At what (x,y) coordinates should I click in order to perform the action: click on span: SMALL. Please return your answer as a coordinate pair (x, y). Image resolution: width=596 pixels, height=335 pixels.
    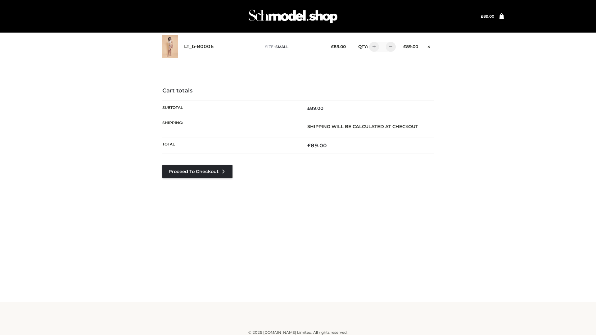
    Looking at the image, I should click on (282, 47).